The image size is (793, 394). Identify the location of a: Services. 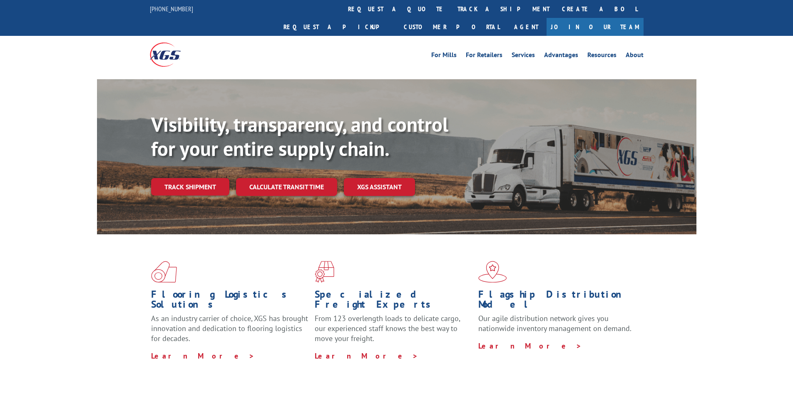
(524, 56).